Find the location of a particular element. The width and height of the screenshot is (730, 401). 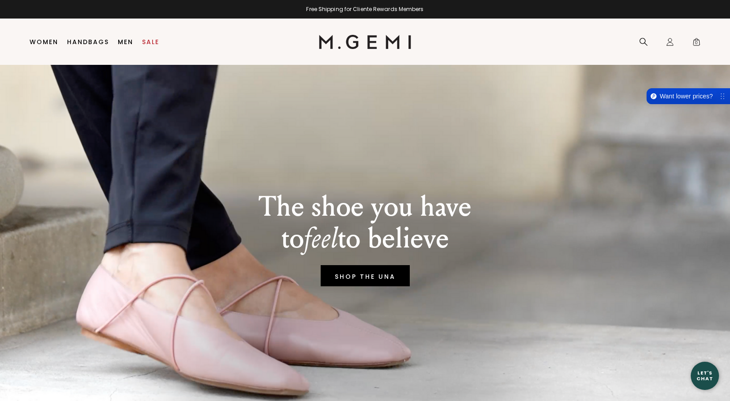

a: Sale is located at coordinates (150, 42).